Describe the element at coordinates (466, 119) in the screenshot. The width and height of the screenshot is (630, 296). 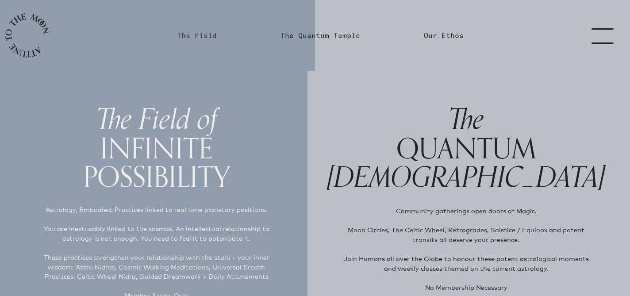
I see `span: The` at that location.